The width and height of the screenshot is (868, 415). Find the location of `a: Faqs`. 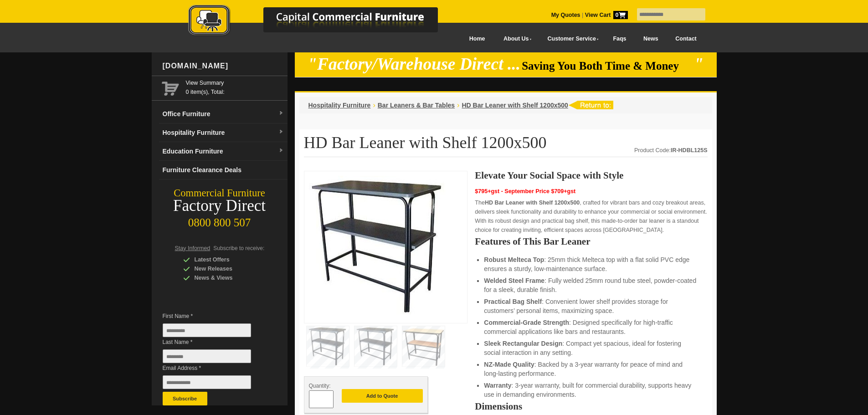

a: Faqs is located at coordinates (620, 39).